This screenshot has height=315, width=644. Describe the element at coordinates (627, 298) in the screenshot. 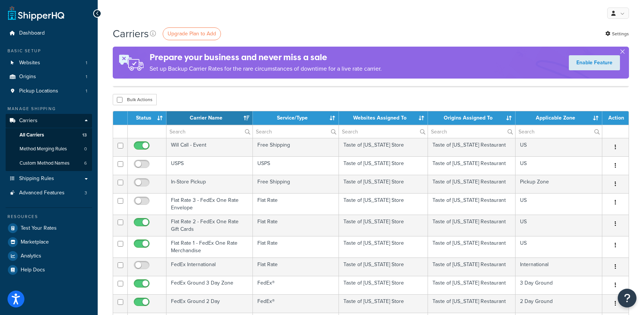

I see `button: Open Resource Center` at that location.